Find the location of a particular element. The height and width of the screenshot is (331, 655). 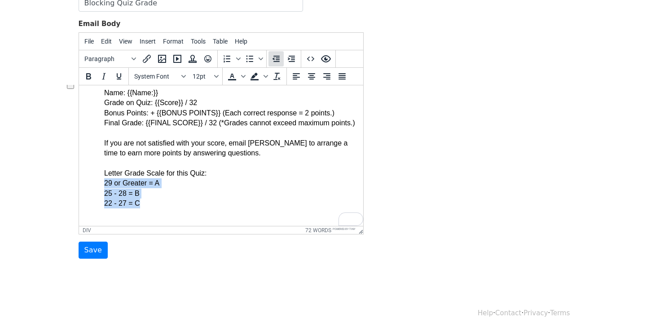

span: Tools is located at coordinates (198, 41).